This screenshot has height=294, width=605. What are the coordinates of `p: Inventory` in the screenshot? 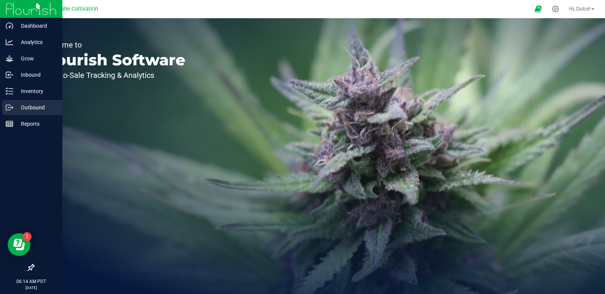 It's located at (36, 91).